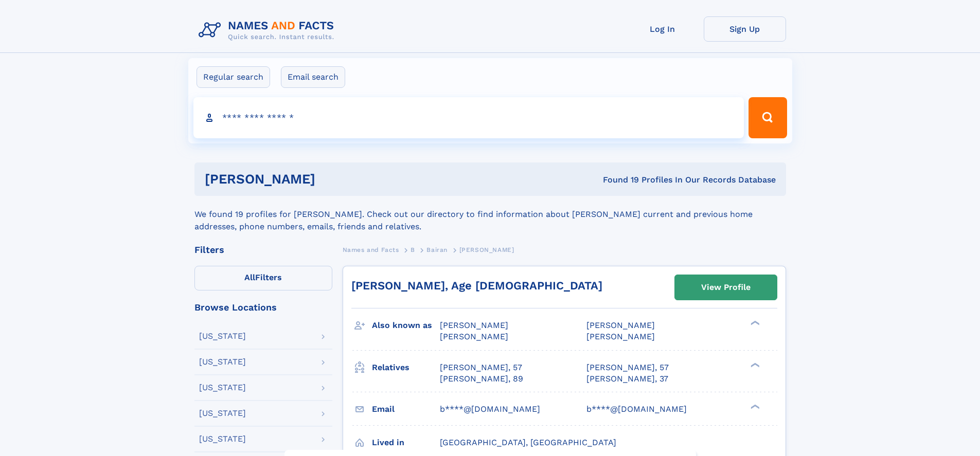 The width and height of the screenshot is (980, 456). I want to click on a: Bairan, so click(437, 249).